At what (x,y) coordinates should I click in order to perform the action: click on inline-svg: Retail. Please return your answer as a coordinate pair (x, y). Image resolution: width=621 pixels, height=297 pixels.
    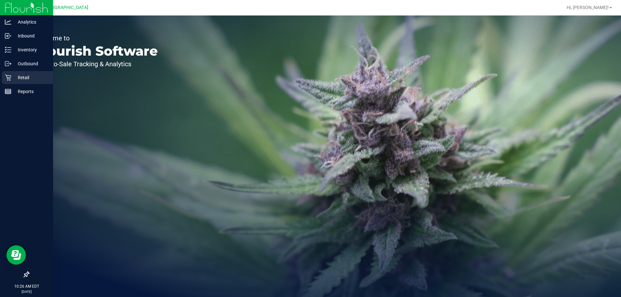
    Looking at the image, I should click on (8, 78).